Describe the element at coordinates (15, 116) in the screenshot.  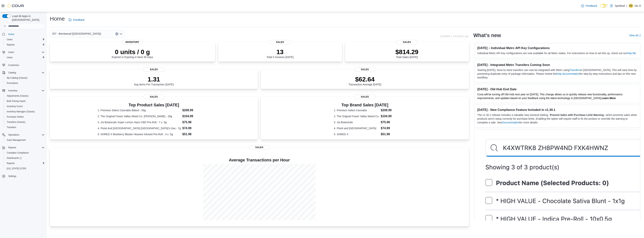
I see `span: Purchase Orders` at that location.